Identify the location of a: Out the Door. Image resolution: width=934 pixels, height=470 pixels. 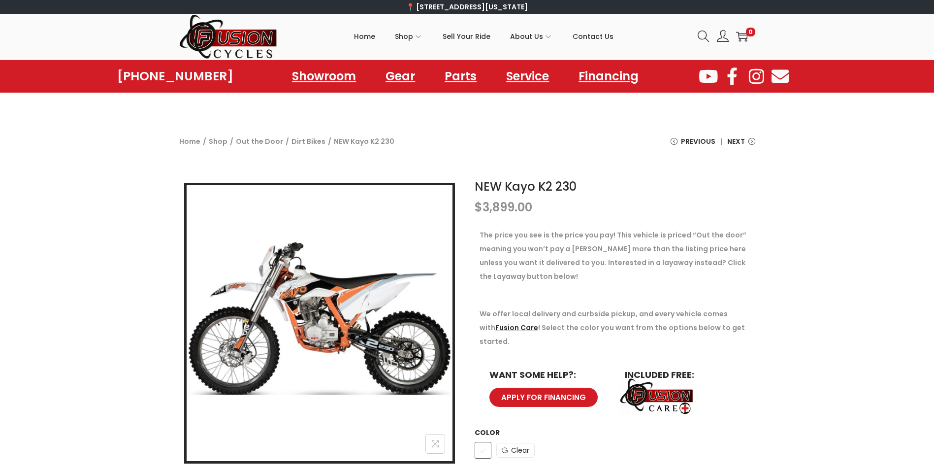
(259, 141).